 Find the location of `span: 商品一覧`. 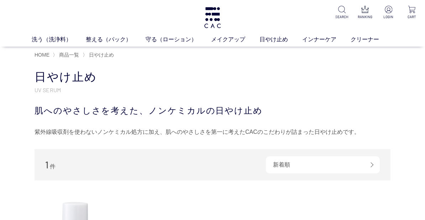

span: 商品一覧 is located at coordinates (69, 55).